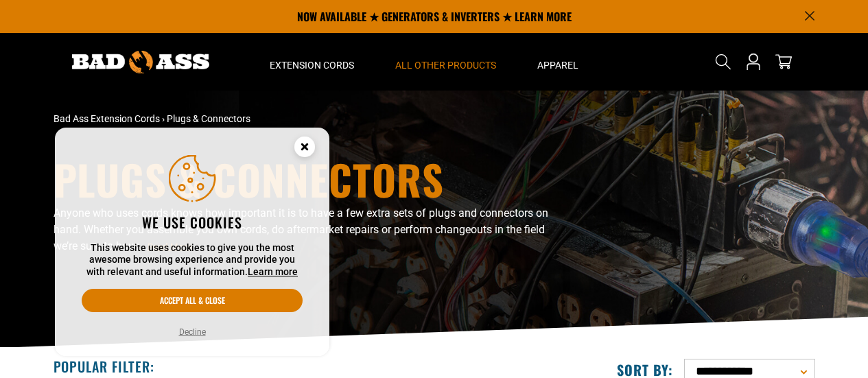 This screenshot has width=868, height=378. I want to click on a: Learn more, so click(272, 271).